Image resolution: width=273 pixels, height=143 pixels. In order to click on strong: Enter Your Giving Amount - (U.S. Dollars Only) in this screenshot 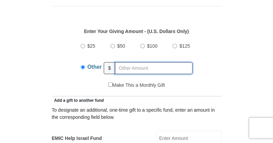, I will do `click(136, 31)`.